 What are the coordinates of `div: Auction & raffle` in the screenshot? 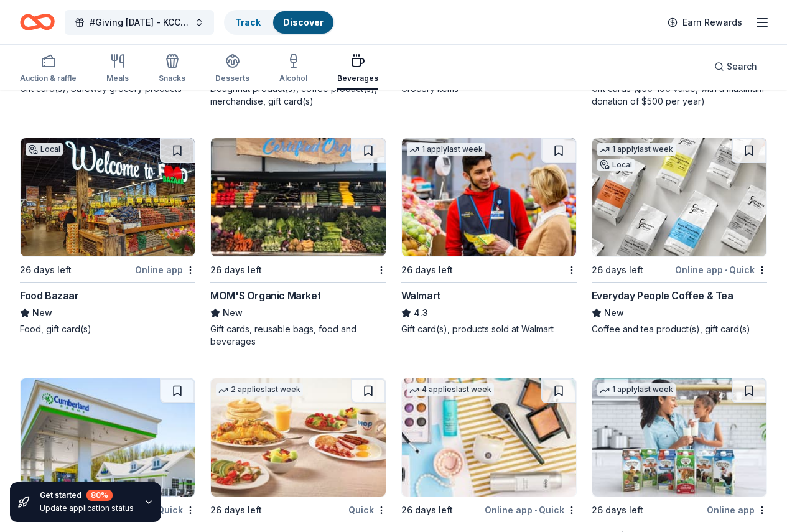 It's located at (48, 78).